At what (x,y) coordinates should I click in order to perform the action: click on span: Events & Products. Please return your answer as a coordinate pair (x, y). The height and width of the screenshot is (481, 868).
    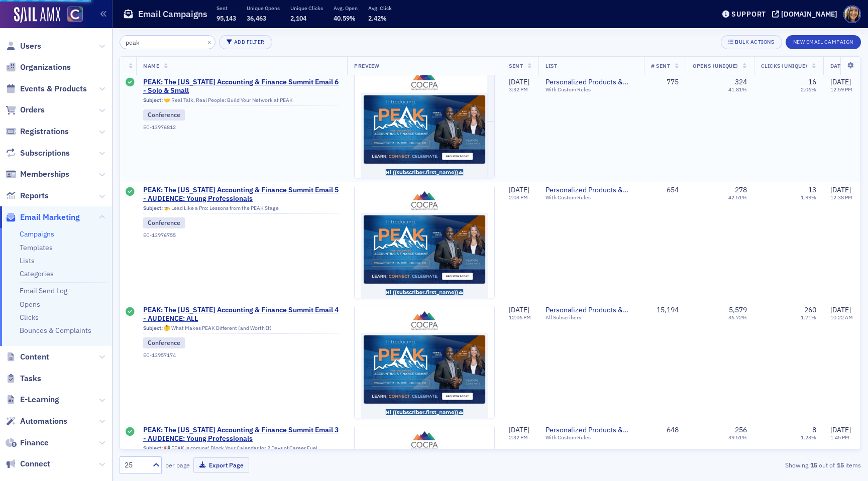
    Looking at the image, I should click on (53, 89).